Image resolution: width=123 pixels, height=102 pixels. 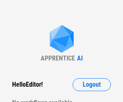 What do you see at coordinates (91, 84) in the screenshot?
I see `button: Logout` at bounding box center [91, 84].